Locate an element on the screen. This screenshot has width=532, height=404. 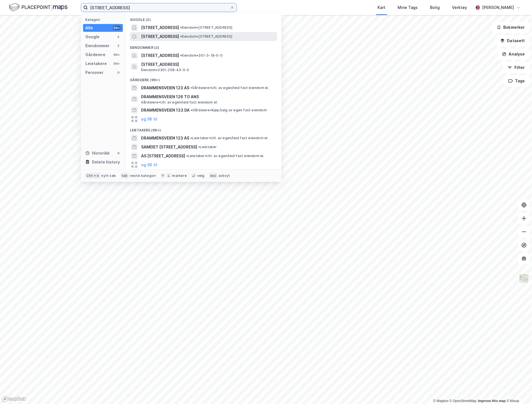
div: Gårdeiere (99+) is located at coordinates (204, 78).